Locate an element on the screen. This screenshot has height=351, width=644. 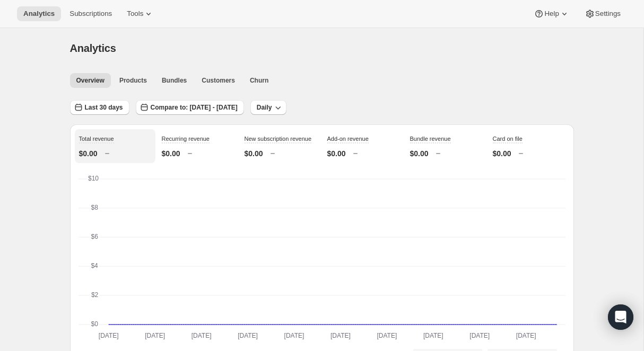
span: Overview is located at coordinates (90, 81).